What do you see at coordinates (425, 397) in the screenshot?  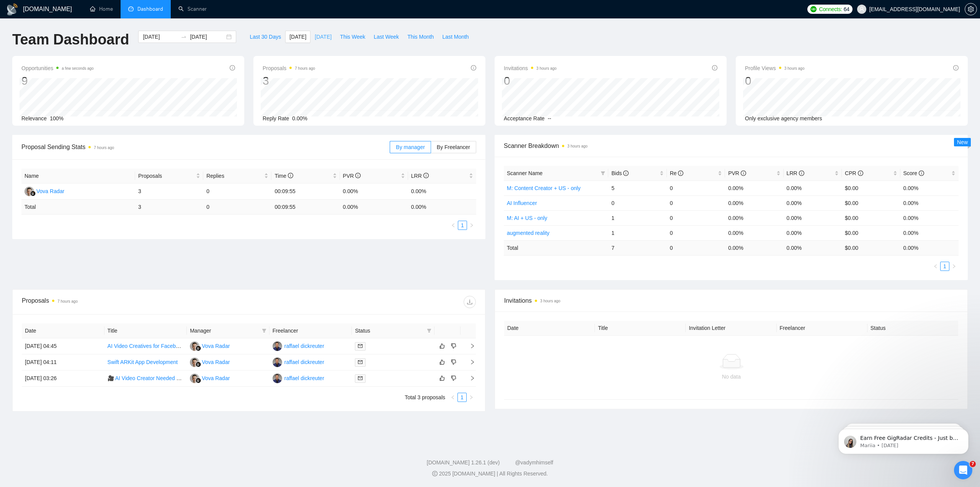 I see `li: Total 3 proposals` at bounding box center [425, 397].